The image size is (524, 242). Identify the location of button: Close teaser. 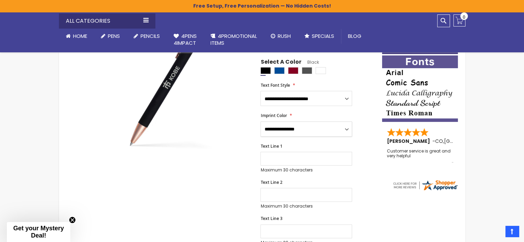
(72, 220).